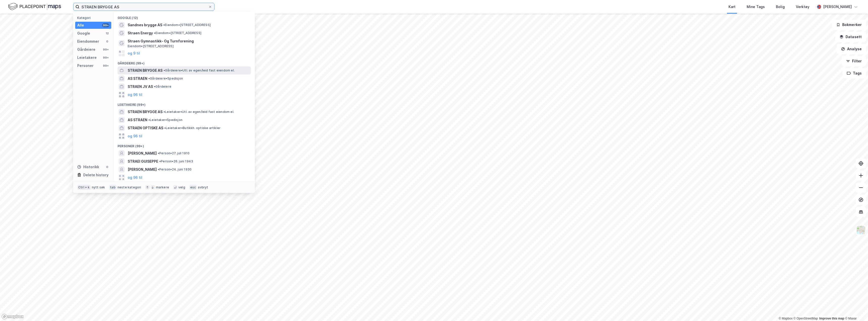 This screenshot has width=868, height=321. What do you see at coordinates (182, 188) in the screenshot?
I see `div: velg` at bounding box center [182, 188].